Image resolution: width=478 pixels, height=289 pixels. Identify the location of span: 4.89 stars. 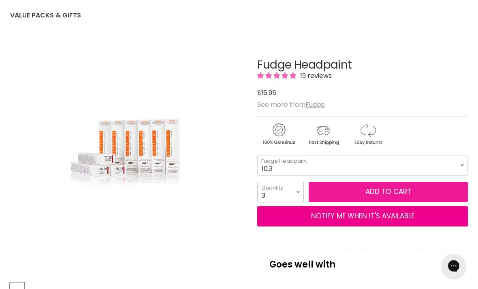
(278, 75).